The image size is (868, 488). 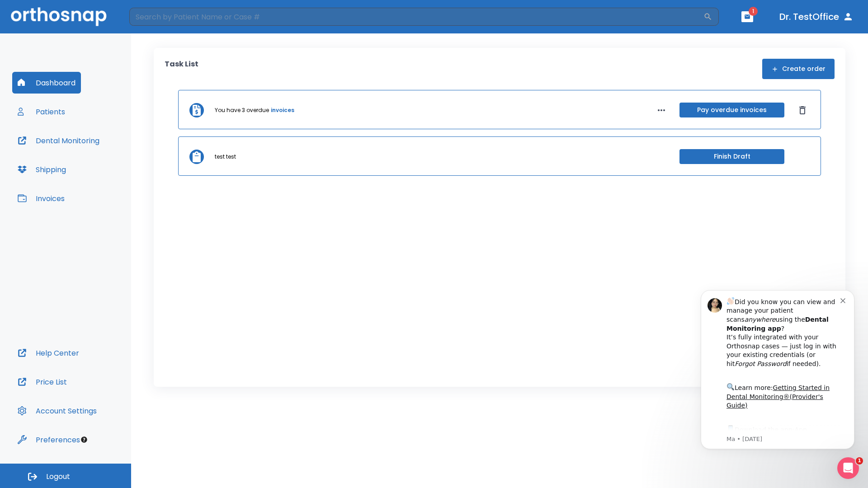 What do you see at coordinates (798, 69) in the screenshot?
I see `button: Create order` at bounding box center [798, 69].